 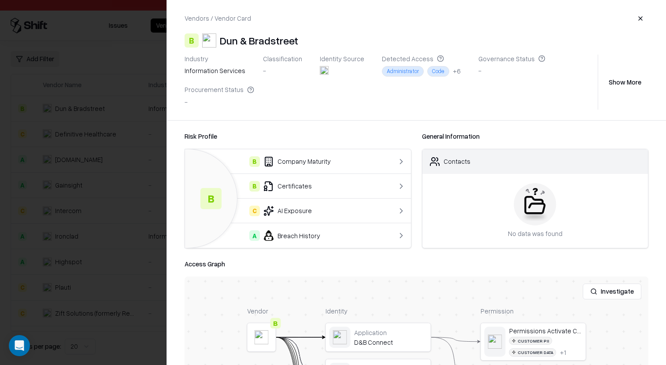 What do you see at coordinates (285, 211) in the screenshot?
I see `div: AI Exposure` at bounding box center [285, 211].